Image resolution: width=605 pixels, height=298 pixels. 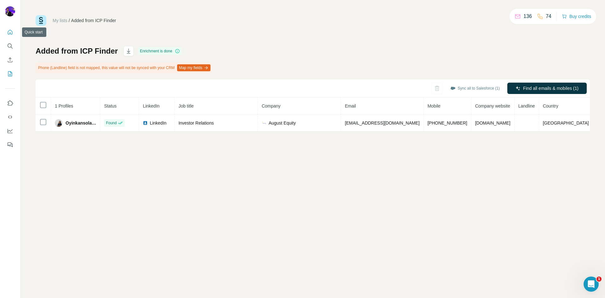 What do you see at coordinates (10, 117) in the screenshot?
I see `button: Use Surfe API` at bounding box center [10, 117].